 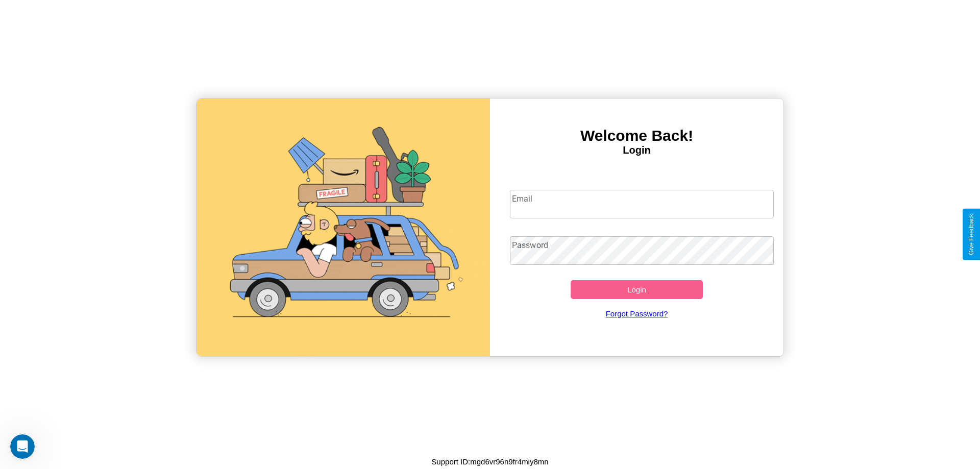 I want to click on h3: Welcome Back!, so click(x=637, y=136).